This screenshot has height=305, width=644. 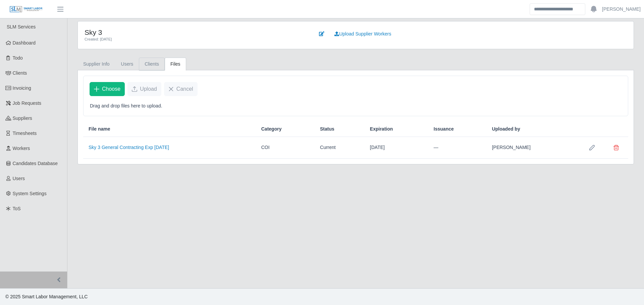 What do you see at coordinates (27, 103) in the screenshot?
I see `span: Job Requests` at bounding box center [27, 103].